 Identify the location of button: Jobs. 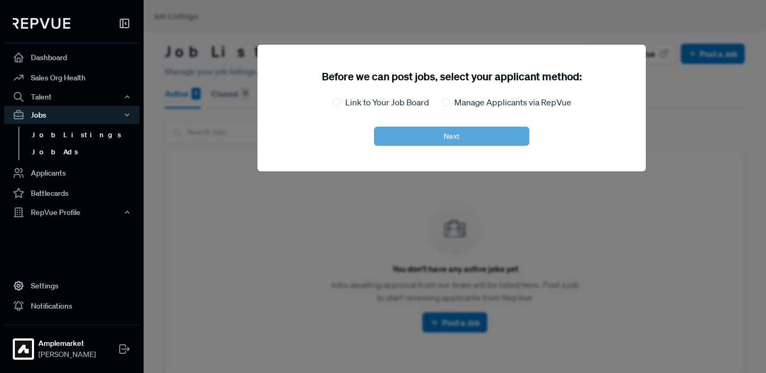
(72, 115).